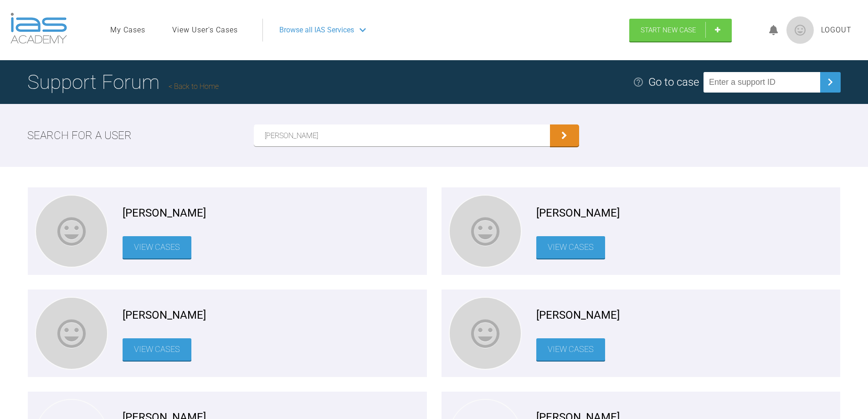 This screenshot has height=419, width=868. What do you see at coordinates (762, 82) in the screenshot?
I see `input: Enter a support ID` at bounding box center [762, 82].